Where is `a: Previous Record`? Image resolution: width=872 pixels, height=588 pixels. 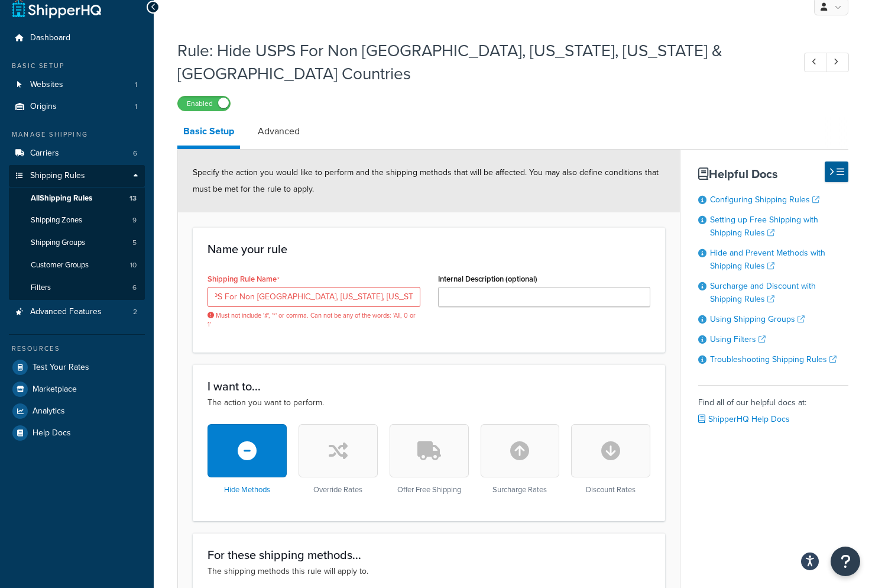
a: Previous Record is located at coordinates (815, 62).